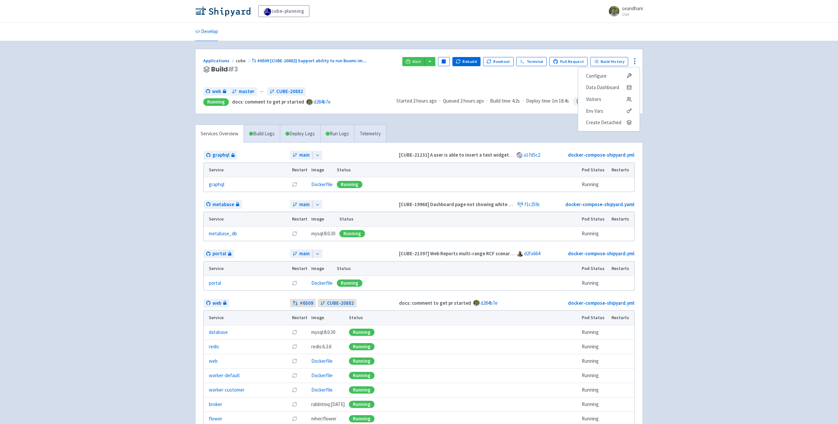 This screenshot has width=838, height=424. What do you see at coordinates (226, 389) in the screenshot?
I see `a: worker-customer` at bounding box center [226, 389].